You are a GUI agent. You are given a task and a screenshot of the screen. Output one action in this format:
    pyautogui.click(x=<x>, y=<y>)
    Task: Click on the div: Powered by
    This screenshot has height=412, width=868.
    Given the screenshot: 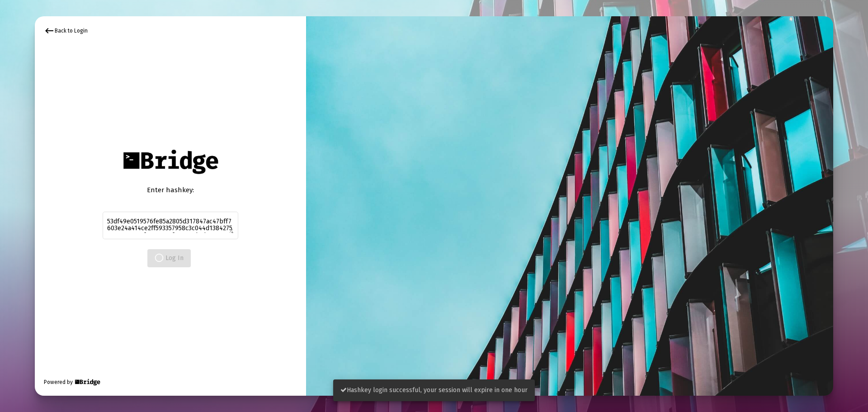 What is the action you would take?
    pyautogui.click(x=72, y=382)
    